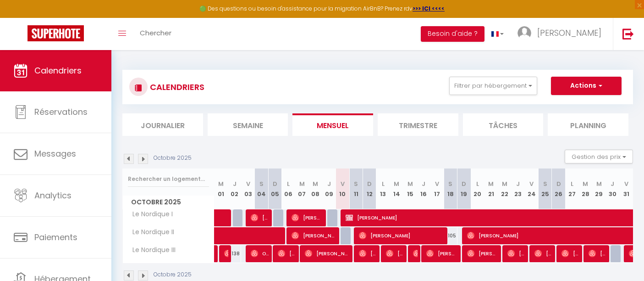  I want to click on a: Manon Scat, so click(217, 254).